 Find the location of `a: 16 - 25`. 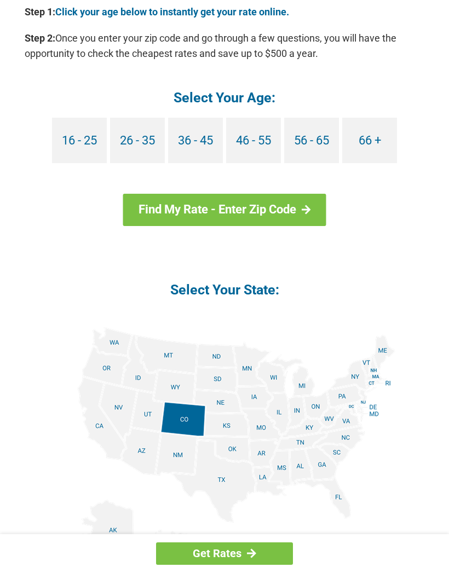

a: 16 - 25 is located at coordinates (79, 140).